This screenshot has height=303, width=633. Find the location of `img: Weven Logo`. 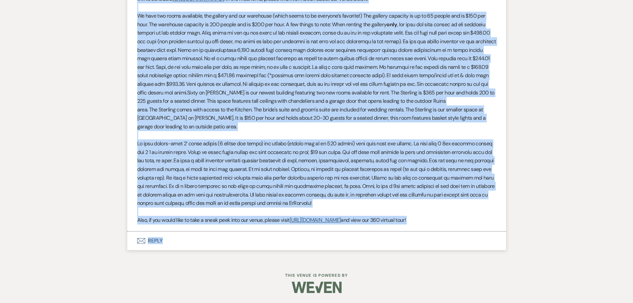

img: Weven Logo is located at coordinates (317, 287).